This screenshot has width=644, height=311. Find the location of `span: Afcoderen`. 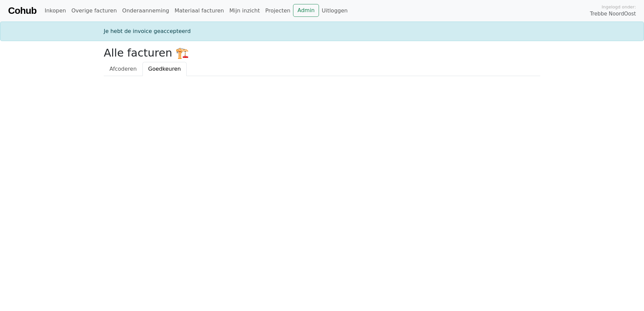

span: Afcoderen is located at coordinates (123, 68).